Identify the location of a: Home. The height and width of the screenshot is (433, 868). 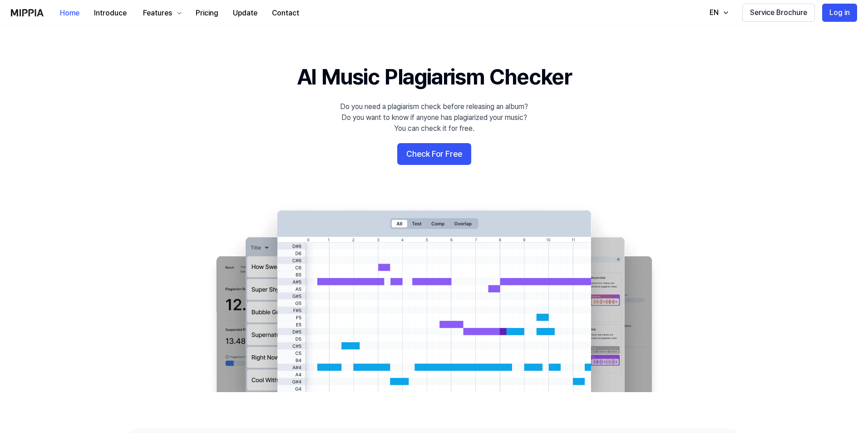
(69, 13).